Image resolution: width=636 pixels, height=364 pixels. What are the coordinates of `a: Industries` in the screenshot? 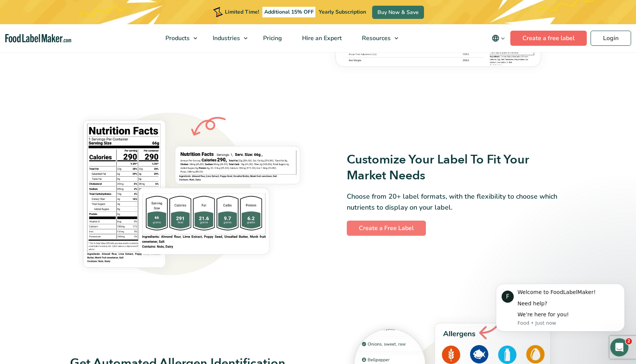 It's located at (227, 38).